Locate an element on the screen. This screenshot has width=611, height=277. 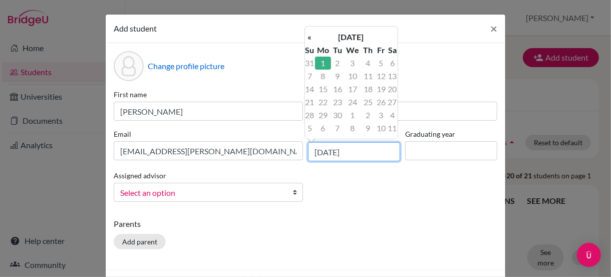
td: 23 is located at coordinates (337, 102).